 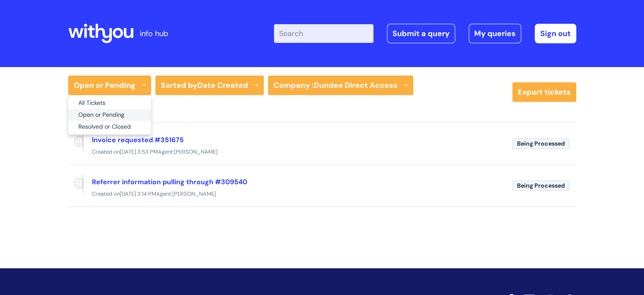 What do you see at coordinates (324, 33) in the screenshot?
I see `input: Search` at bounding box center [324, 33].